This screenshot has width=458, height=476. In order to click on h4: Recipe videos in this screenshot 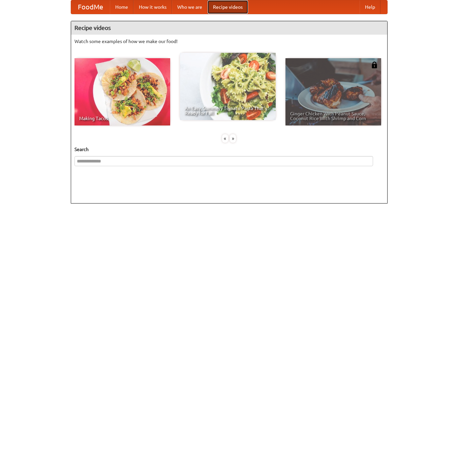, I will do `click(229, 28)`.